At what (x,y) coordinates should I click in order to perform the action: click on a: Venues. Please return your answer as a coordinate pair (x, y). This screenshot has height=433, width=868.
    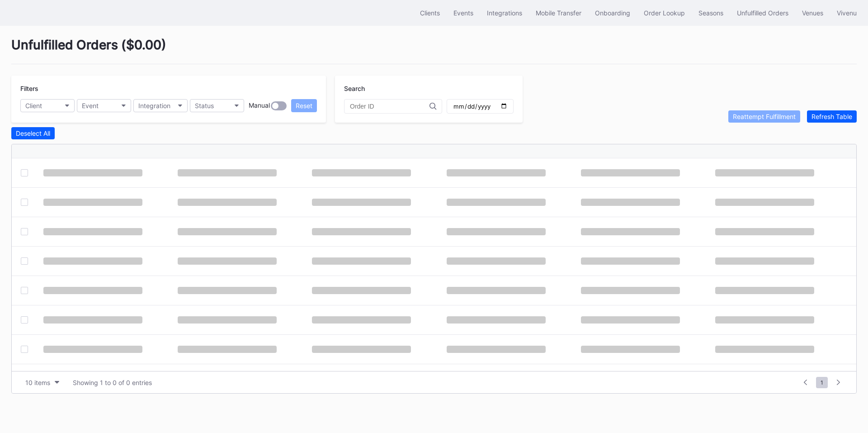
    Looking at the image, I should click on (813, 13).